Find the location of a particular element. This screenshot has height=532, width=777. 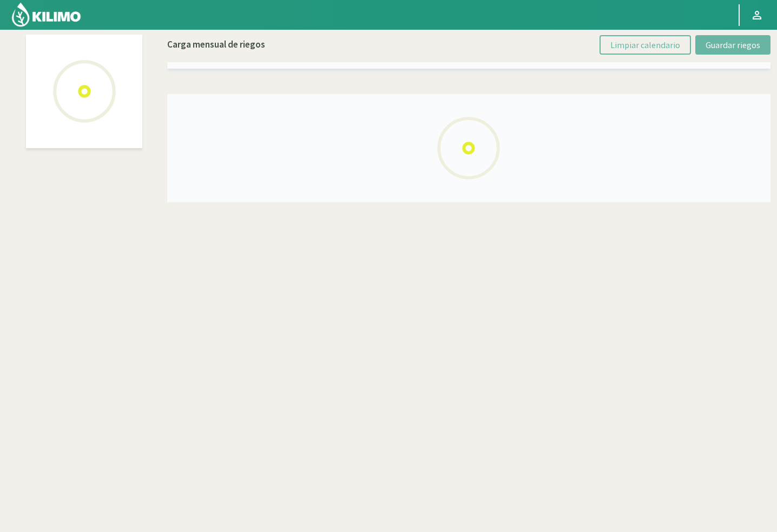

p: Carga mensual de riegos is located at coordinates (216, 45).